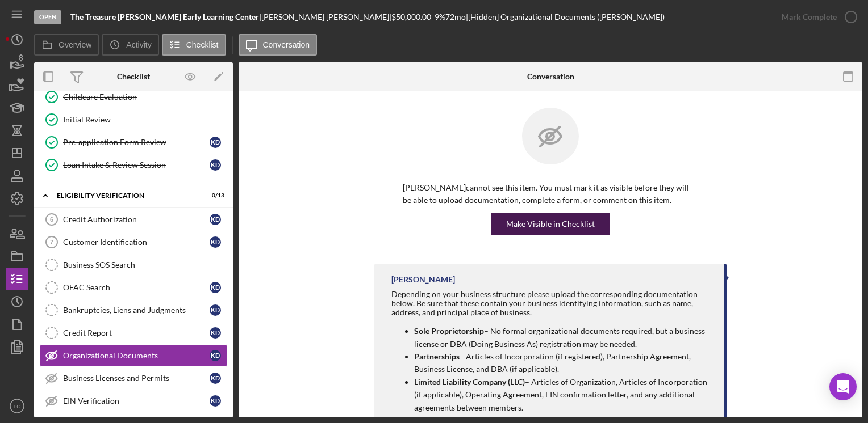 This screenshot has height=423, width=868. Describe the element at coordinates (17, 406) in the screenshot. I see `text: LC` at that location.